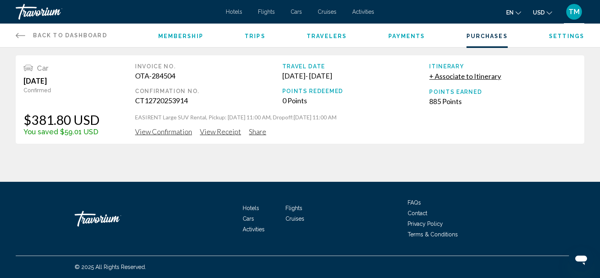  I want to click on a: Back to Dashboard, so click(61, 35).